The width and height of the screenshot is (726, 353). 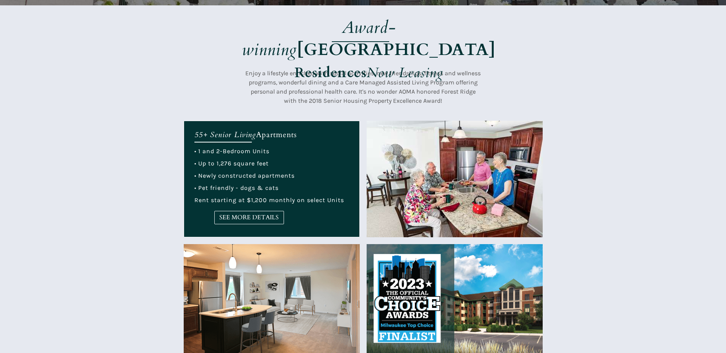 What do you see at coordinates (249, 218) in the screenshot?
I see `a: SEE MORE DETAILS` at bounding box center [249, 218].